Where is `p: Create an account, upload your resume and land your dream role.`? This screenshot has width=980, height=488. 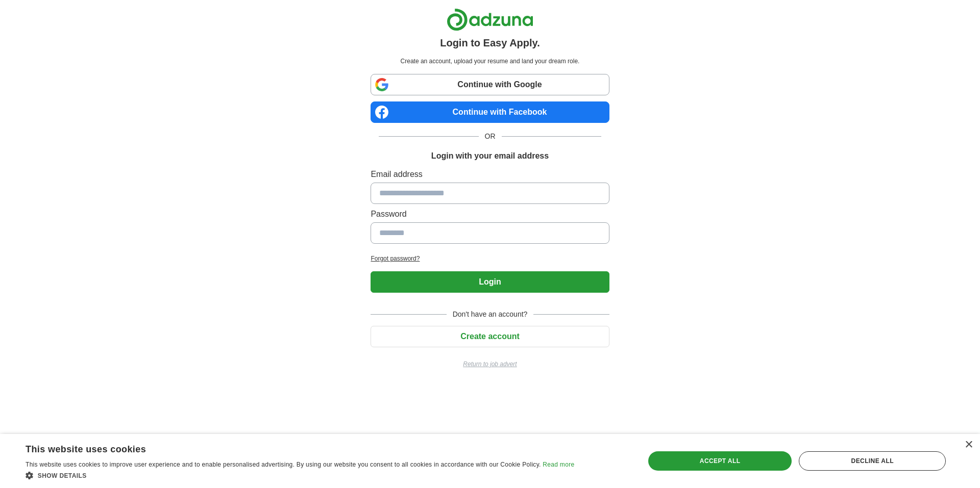 p: Create an account, upload your resume and land your dream role. is located at coordinates (489, 62).